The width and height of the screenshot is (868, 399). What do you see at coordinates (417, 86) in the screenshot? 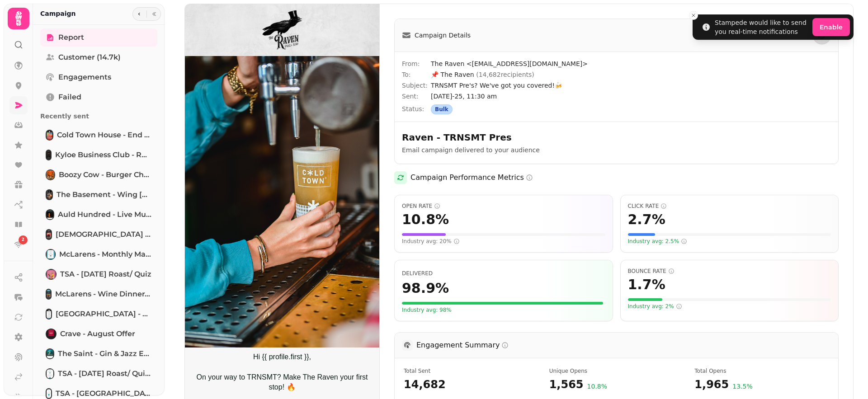
I see `span: Subject:` at bounding box center [417, 86].